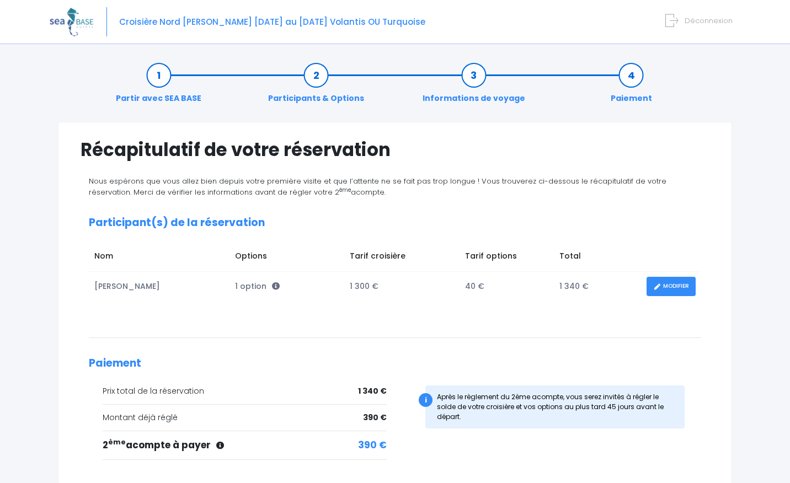 This screenshot has width=790, height=483. What do you see at coordinates (402, 258) in the screenshot?
I see `td: Tarif croisière` at bounding box center [402, 258].